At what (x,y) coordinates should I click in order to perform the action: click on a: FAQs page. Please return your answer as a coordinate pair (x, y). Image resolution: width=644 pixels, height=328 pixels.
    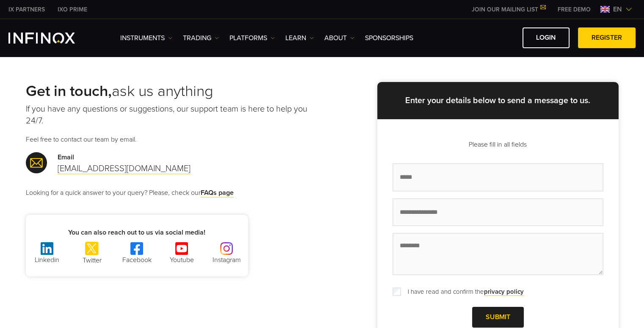
    Looking at the image, I should click on (217, 193).